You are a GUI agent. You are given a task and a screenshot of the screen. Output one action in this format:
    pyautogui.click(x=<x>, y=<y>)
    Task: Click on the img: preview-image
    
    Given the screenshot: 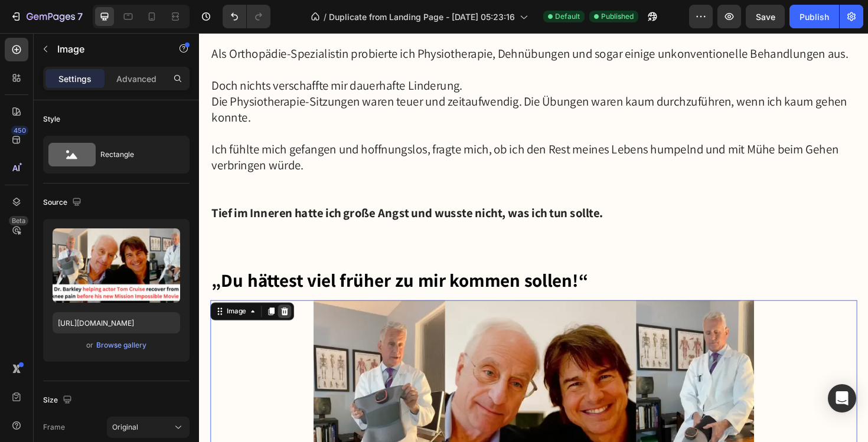 What is the action you would take?
    pyautogui.click(x=117, y=266)
    